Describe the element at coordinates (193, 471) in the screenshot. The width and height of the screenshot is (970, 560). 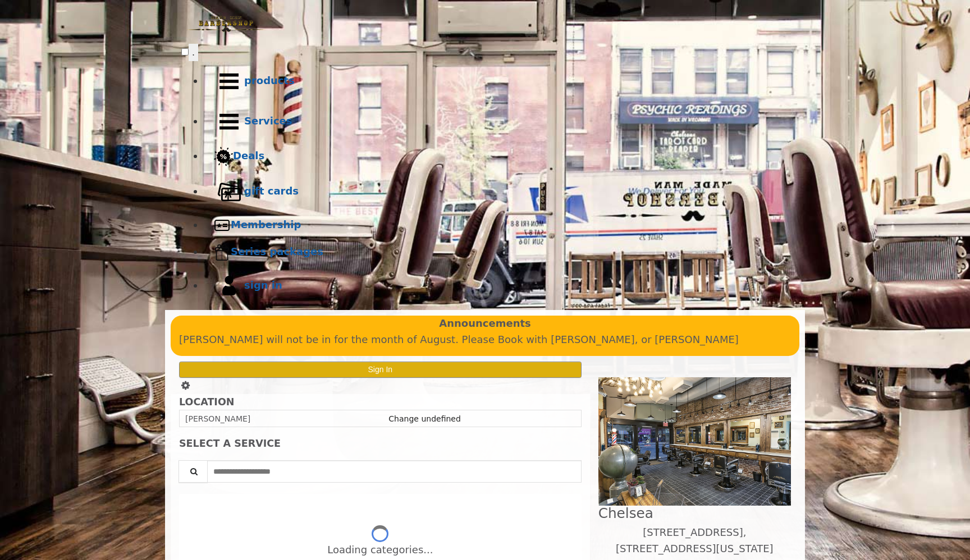
I see `button: Service Search` at that location.